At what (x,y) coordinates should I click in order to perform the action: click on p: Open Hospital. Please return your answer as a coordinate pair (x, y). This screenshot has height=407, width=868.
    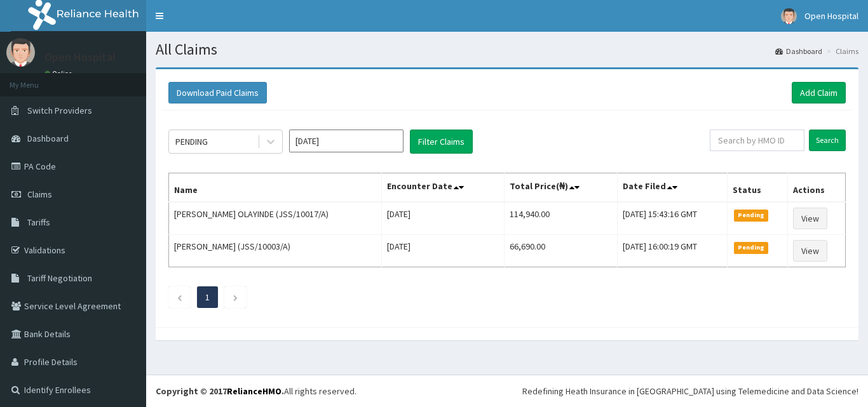
    Looking at the image, I should click on (80, 57).